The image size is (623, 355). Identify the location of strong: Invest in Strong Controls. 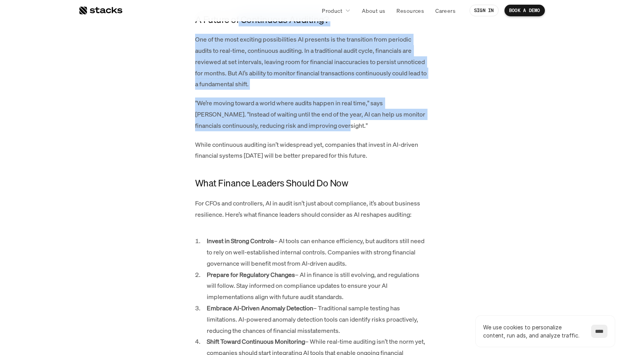
(240, 241).